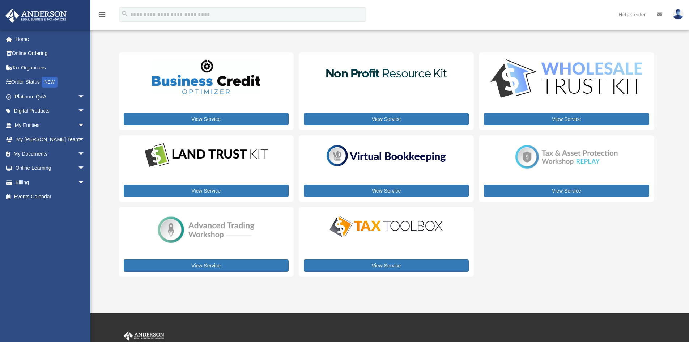 The image size is (689, 342). What do you see at coordinates (50, 53) in the screenshot?
I see `a: Online Ordering` at bounding box center [50, 53].